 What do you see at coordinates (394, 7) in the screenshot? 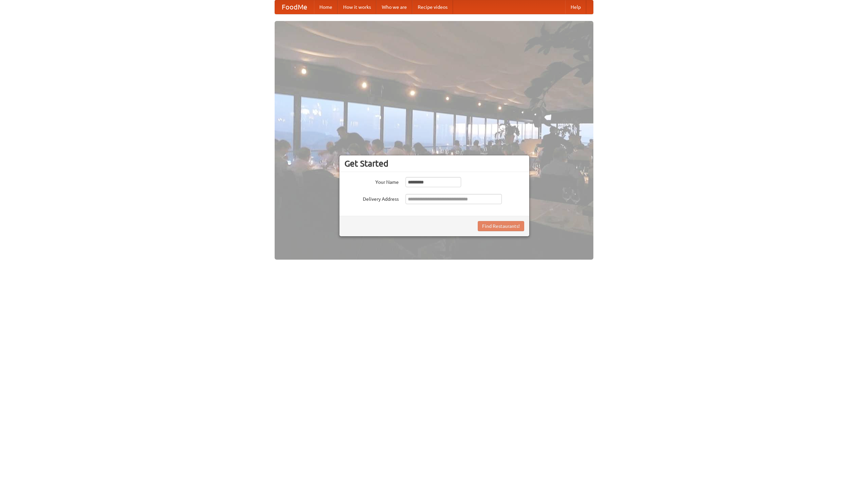
I see `a: Who we are` at bounding box center [394, 7].